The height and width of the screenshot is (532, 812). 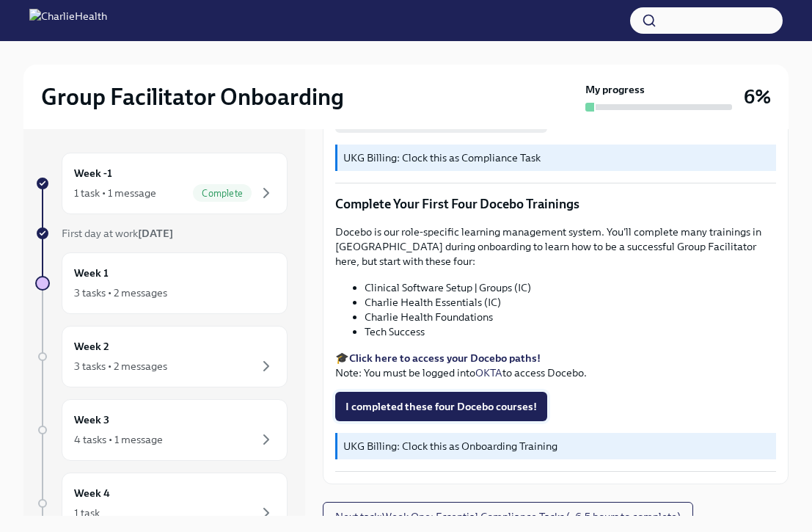 I want to click on div: 1 task • 1 message, so click(x=115, y=193).